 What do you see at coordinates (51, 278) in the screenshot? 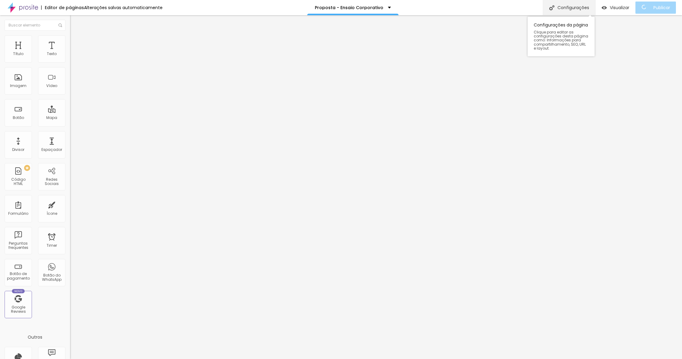
I see `div: Botão do WhatsApp` at bounding box center [51, 278].